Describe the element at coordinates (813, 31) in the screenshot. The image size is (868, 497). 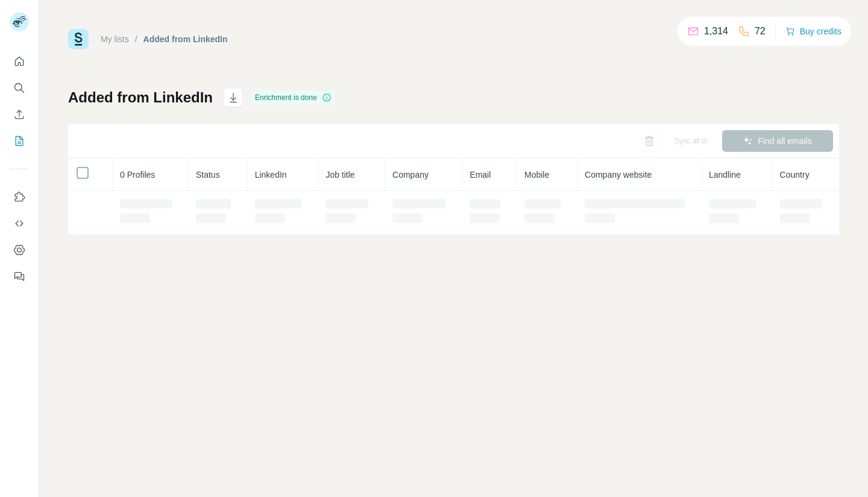
I see `button: Buy credits` at that location.